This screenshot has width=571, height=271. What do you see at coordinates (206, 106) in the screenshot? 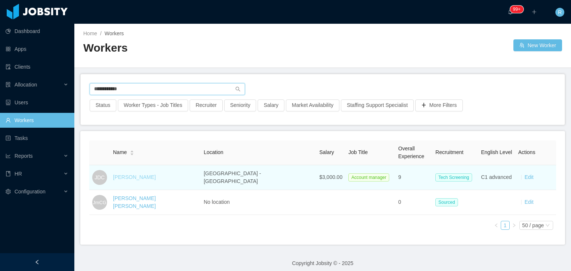
I see `button: Recruiter` at bounding box center [206, 106].